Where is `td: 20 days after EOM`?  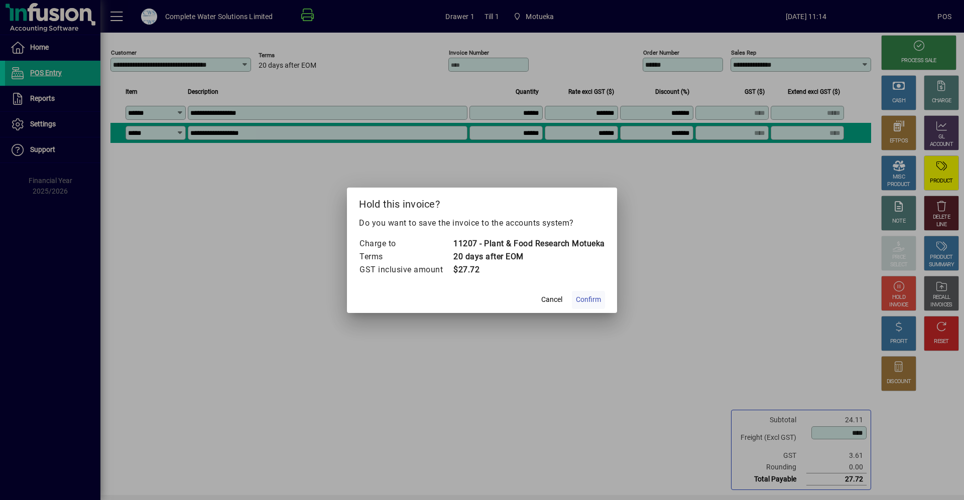 td: 20 days after EOM is located at coordinates (529, 257).